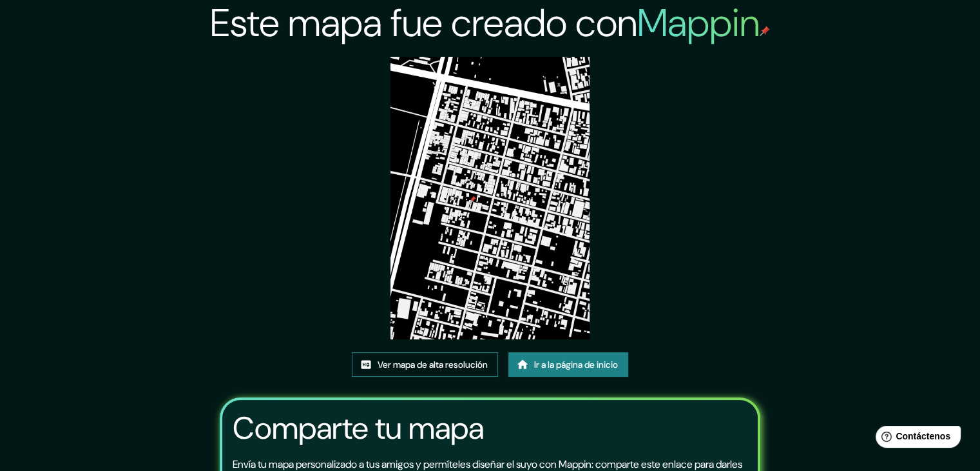 Image resolution: width=980 pixels, height=471 pixels. Describe the element at coordinates (765, 31) in the screenshot. I see `img: pin de mapeo` at that location.